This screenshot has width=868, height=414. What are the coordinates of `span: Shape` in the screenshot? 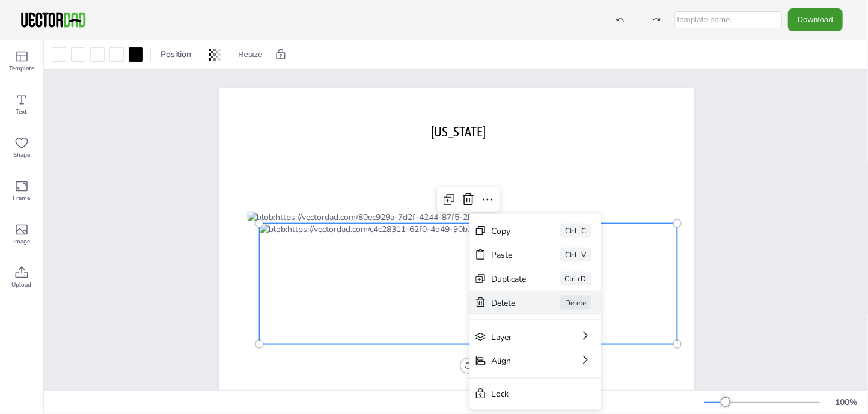 It's located at (21, 155).